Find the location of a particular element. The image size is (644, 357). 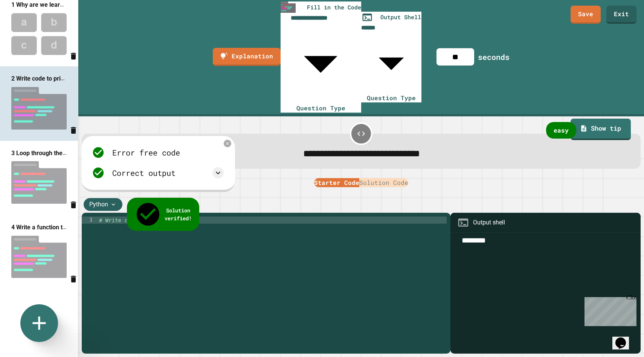

span: 3 Loop through the list and print out each item is located at coordinates (74, 153).